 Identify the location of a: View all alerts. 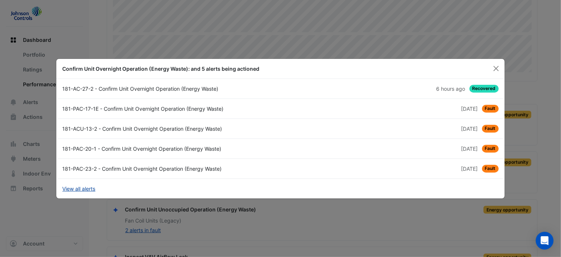
(79, 189).